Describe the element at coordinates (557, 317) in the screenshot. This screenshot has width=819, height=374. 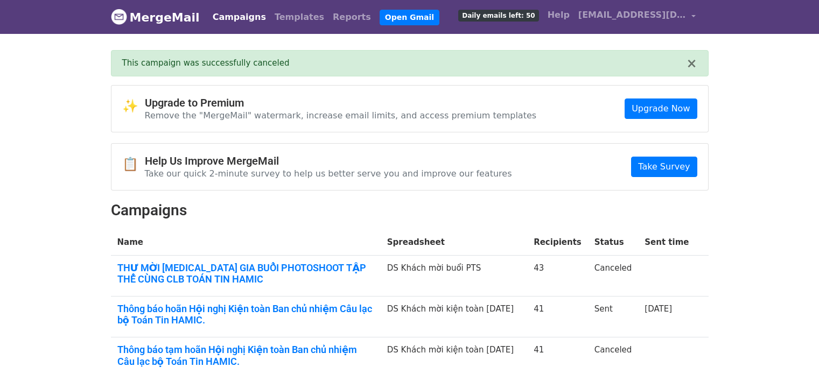
I see `td: 41` at that location.